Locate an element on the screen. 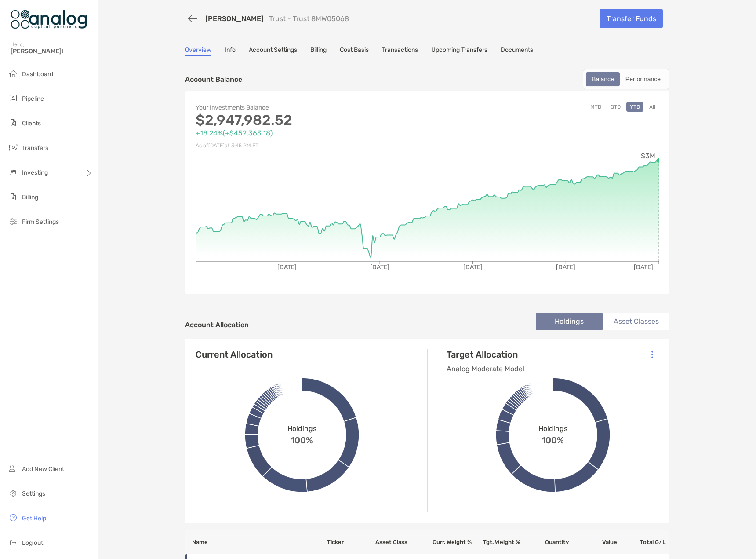 This screenshot has height=559, width=756. img: pipeline icon is located at coordinates (13, 98).